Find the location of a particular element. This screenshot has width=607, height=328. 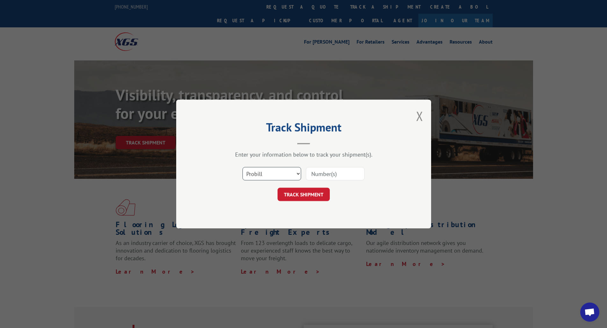

button: Close modal is located at coordinates (420, 116).